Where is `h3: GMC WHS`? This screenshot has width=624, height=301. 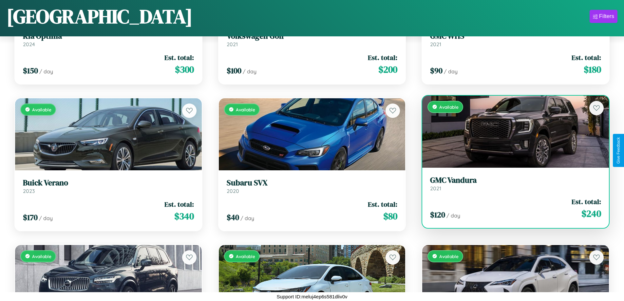
h3: GMC WHS is located at coordinates (516, 36).